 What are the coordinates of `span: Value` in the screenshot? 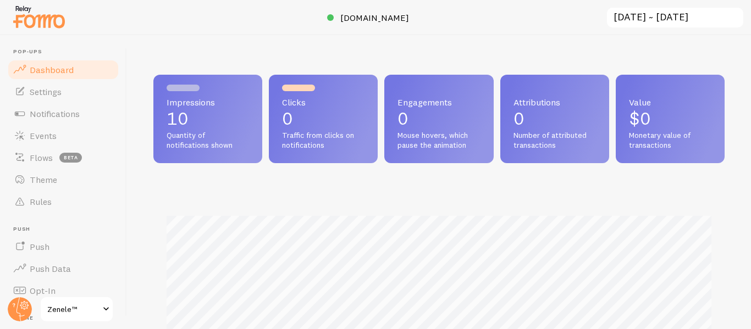 It's located at (670, 102).